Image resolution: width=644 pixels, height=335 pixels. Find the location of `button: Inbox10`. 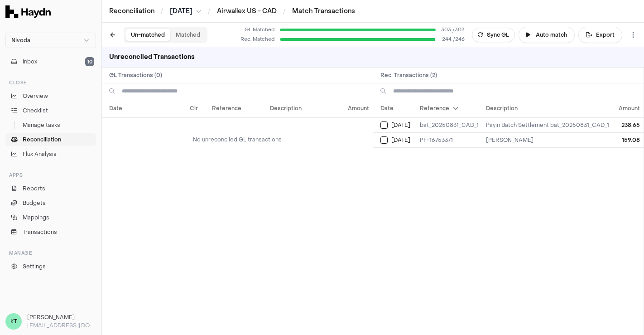

button: Inbox10 is located at coordinates (51, 62).